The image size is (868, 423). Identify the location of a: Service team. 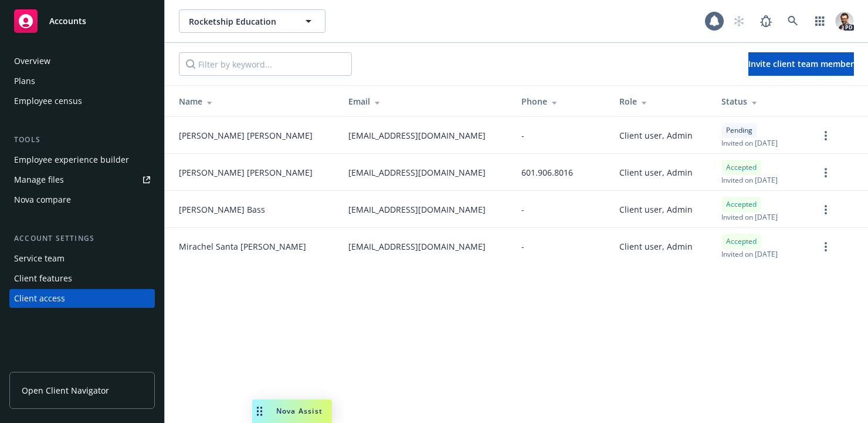
(82, 258).